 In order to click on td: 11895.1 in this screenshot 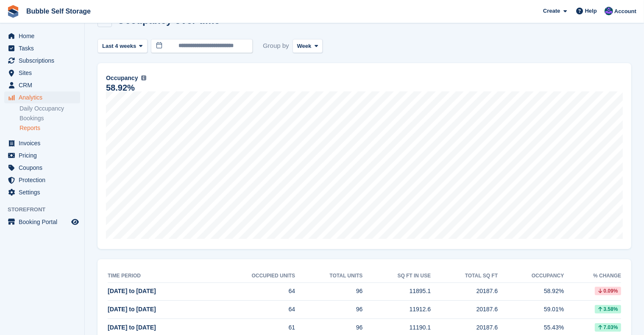, I will do `click(396, 292)`.